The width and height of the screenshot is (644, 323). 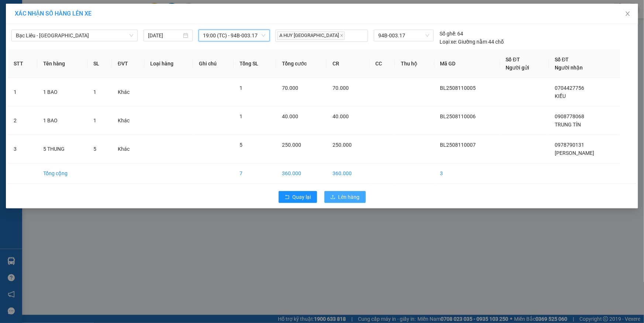 I want to click on span: Loại xe:, so click(x=448, y=42).